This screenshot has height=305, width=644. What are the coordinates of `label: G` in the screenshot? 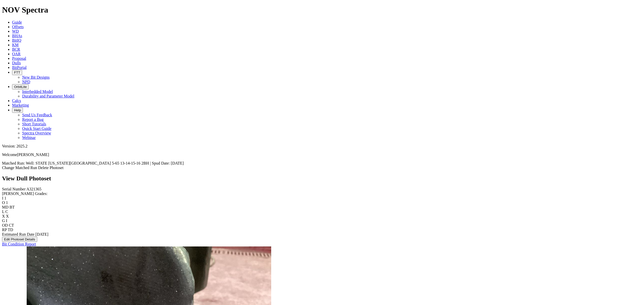 It's located at (4, 220).